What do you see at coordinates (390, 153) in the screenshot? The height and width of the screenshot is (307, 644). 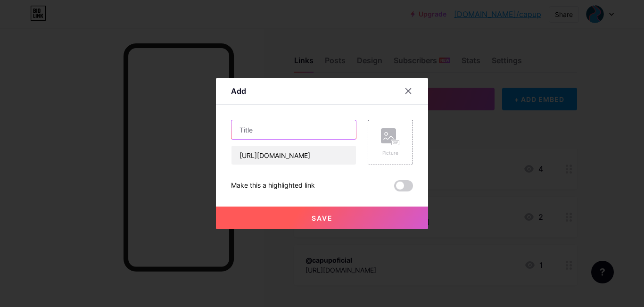 I see `div: Picture` at bounding box center [390, 153].